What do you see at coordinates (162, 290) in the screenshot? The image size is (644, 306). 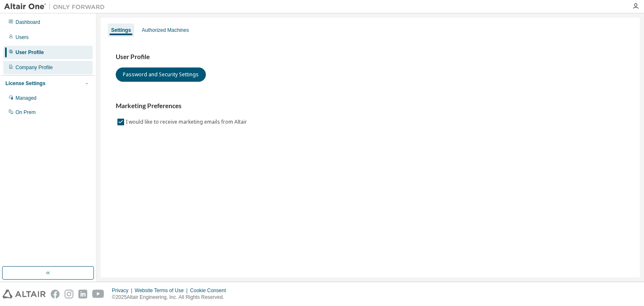 I see `div: Website Terms of Use` at bounding box center [162, 290].